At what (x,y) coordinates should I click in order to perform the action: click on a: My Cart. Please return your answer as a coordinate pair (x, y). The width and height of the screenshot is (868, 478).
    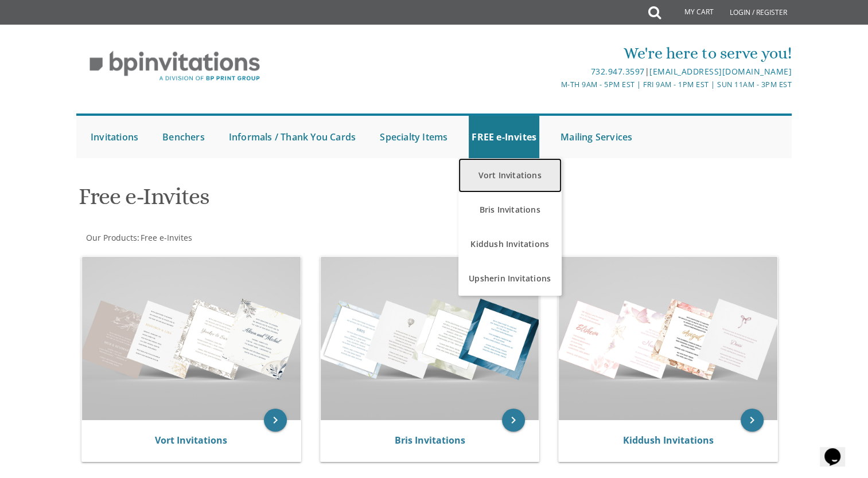
    Looking at the image, I should click on (691, 12).